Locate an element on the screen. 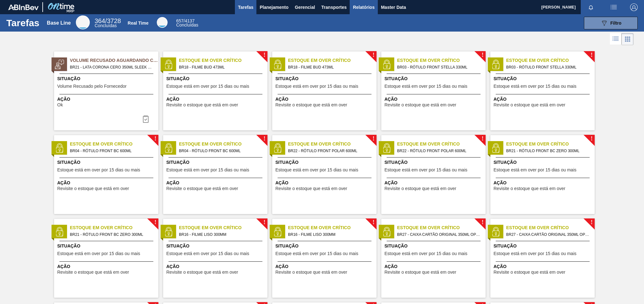 Image resolution: width=644 pixels, height=304 pixels. span: Transportes is located at coordinates (334, 7).